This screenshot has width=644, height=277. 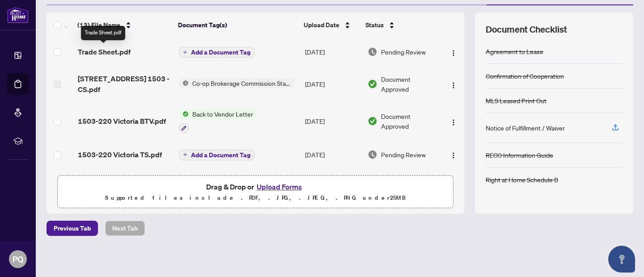 What do you see at coordinates (401, 25) in the screenshot?
I see `th: Status` at bounding box center [401, 25].